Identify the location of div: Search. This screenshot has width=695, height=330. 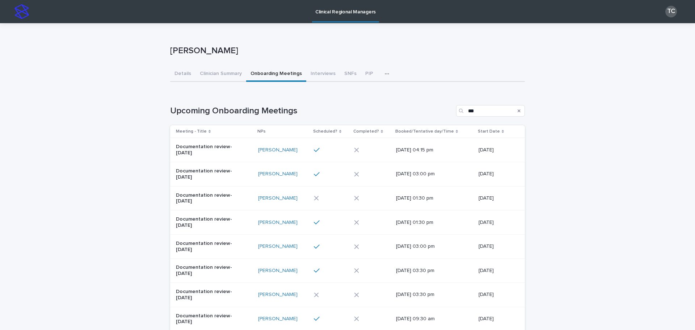
(491, 111).